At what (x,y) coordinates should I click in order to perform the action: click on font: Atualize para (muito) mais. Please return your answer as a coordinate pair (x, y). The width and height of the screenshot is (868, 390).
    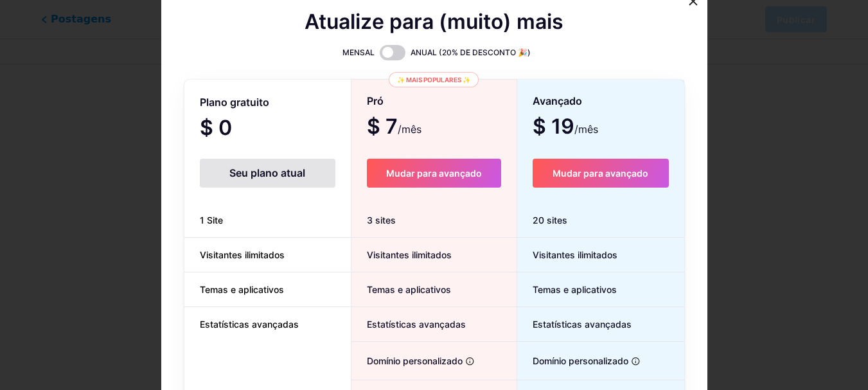
    Looking at the image, I should click on (434, 22).